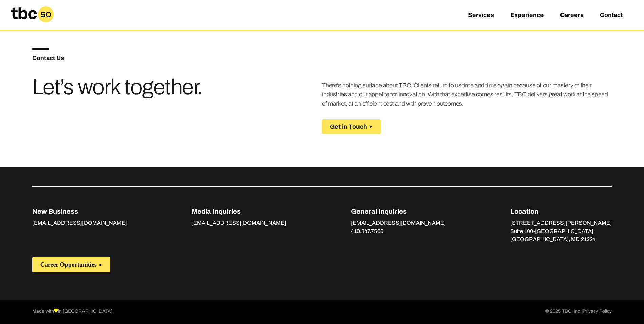 Image resolution: width=644 pixels, height=324 pixels. I want to click on button: Get in Touch, so click(351, 127).